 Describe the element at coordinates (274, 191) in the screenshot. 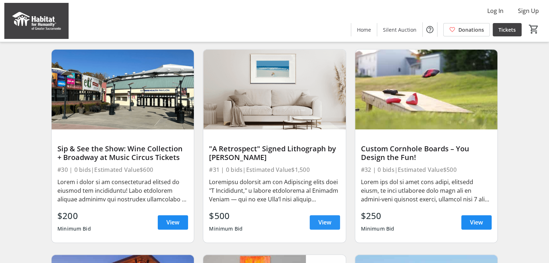

I see `div: Loremipsu dolorsit am con Adipiscing elits doei "T Incididunt," u labore etdolorema al Enimadm Ve...` at that location.